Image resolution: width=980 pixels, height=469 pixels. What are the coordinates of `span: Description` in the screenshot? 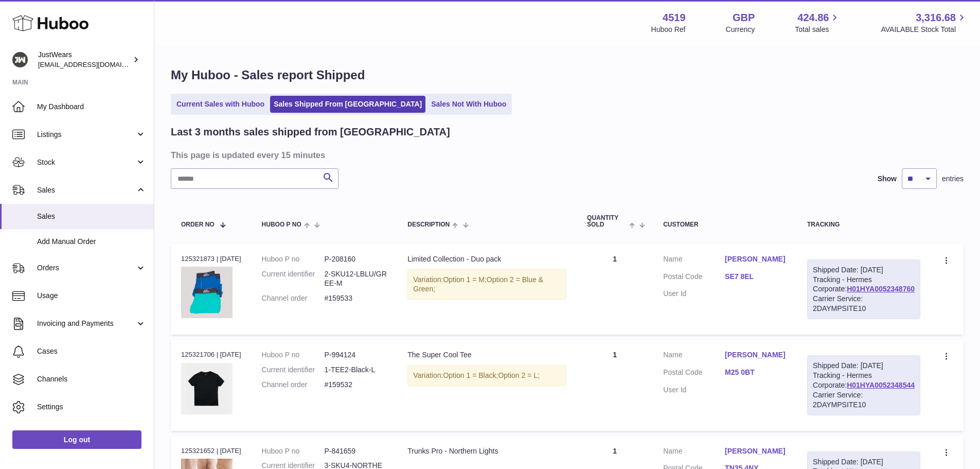 It's located at (429, 225).